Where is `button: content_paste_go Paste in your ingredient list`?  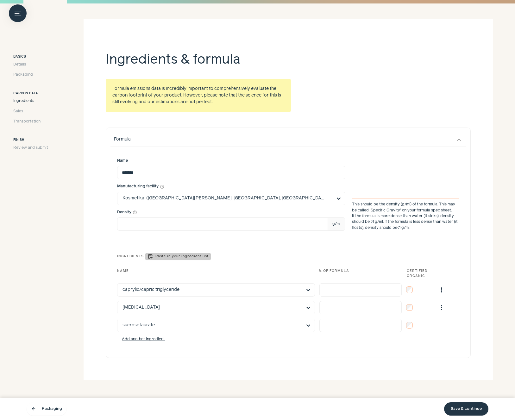
button: content_paste_go Paste in your ingredient list is located at coordinates (178, 257).